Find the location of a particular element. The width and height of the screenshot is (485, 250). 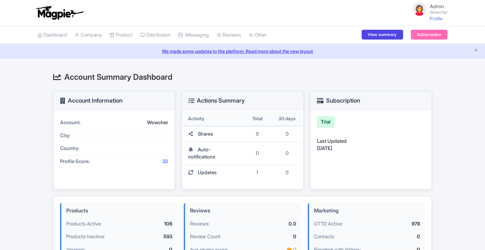

td: 1 is located at coordinates (257, 172).